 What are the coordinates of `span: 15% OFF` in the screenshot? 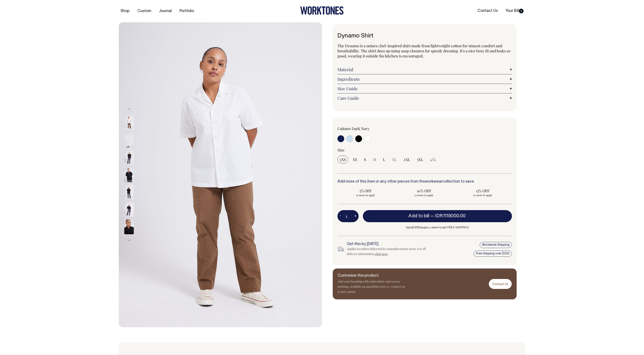 It's located at (482, 191).